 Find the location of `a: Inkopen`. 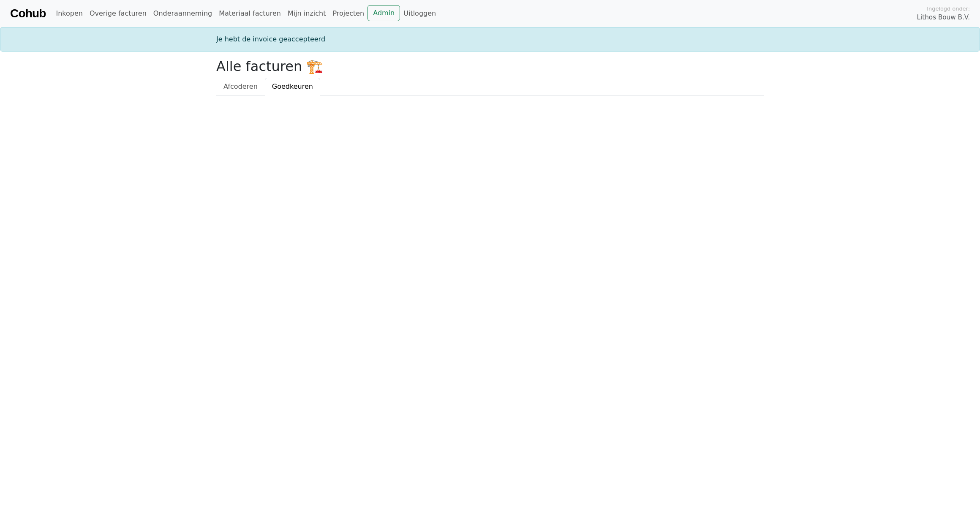

a: Inkopen is located at coordinates (69, 14).